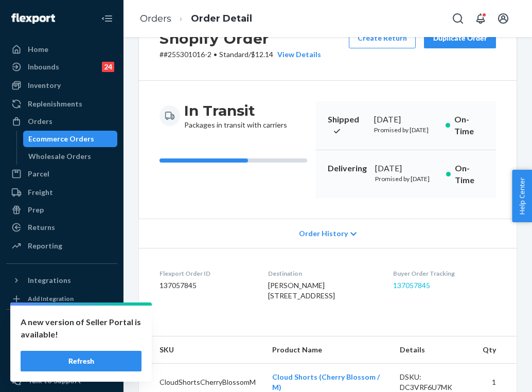 The image size is (532, 392). I want to click on div: Inbounds, so click(44, 67).